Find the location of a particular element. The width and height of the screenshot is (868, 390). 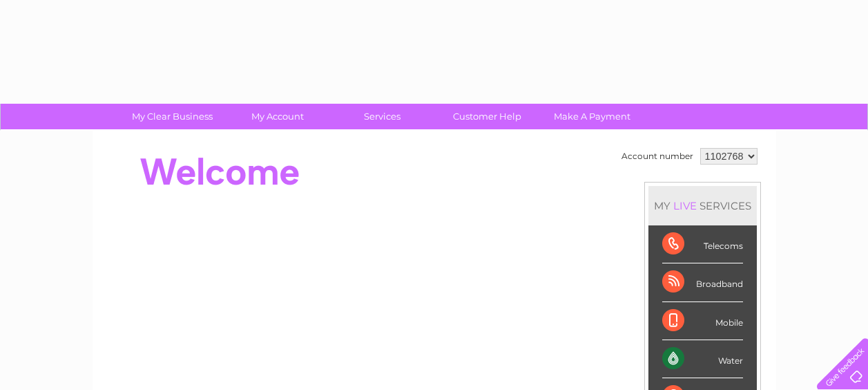

a: My Clear Business is located at coordinates (172, 116).